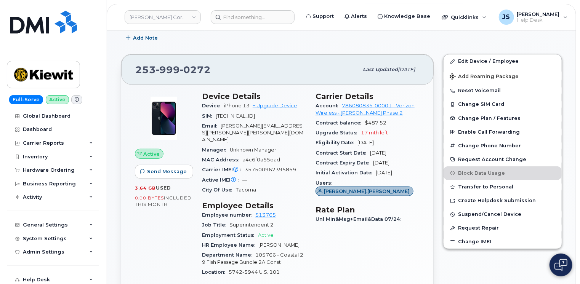 The image size is (580, 284). I want to click on span: Initial Activation Date, so click(346, 173).